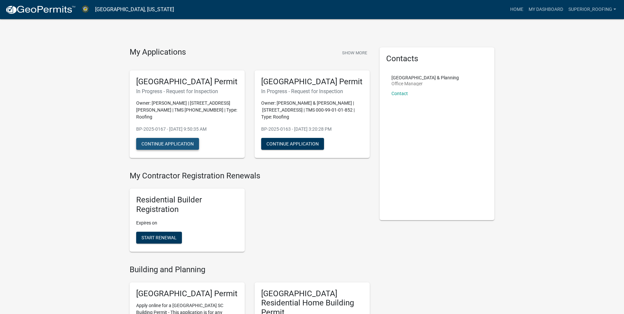 The height and width of the screenshot is (314, 624). I want to click on h5: Contacts, so click(437, 59).